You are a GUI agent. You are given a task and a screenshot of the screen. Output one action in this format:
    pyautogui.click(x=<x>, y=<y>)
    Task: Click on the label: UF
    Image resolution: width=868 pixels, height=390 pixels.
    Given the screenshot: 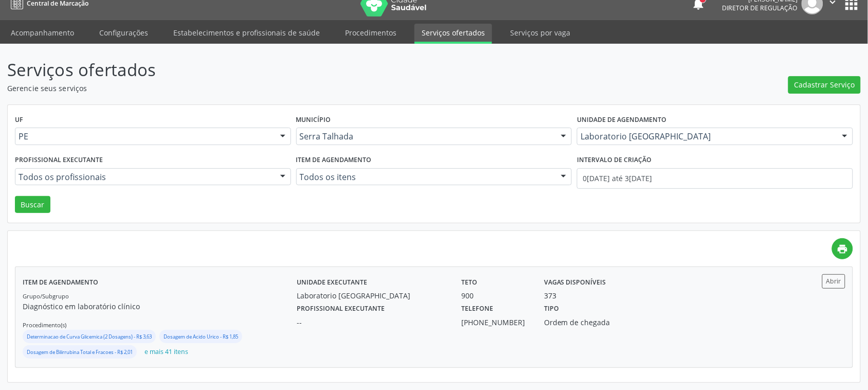 What is the action you would take?
    pyautogui.click(x=19, y=120)
    